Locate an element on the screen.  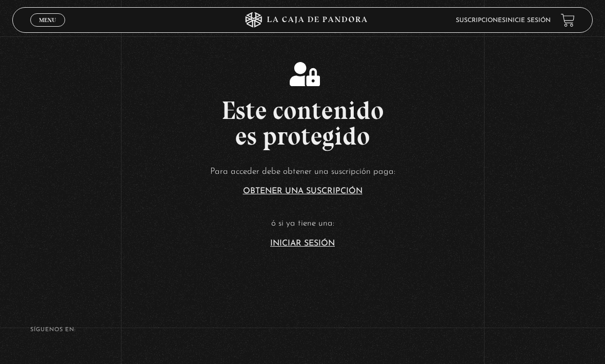
a: Suscripciones is located at coordinates (480, 20).